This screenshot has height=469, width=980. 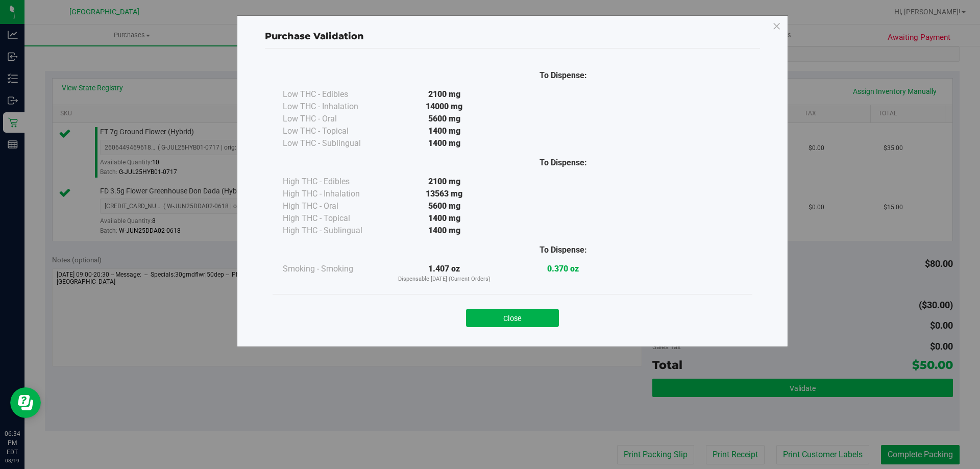 I want to click on div: Low THC - Inhalation, so click(x=334, y=106).